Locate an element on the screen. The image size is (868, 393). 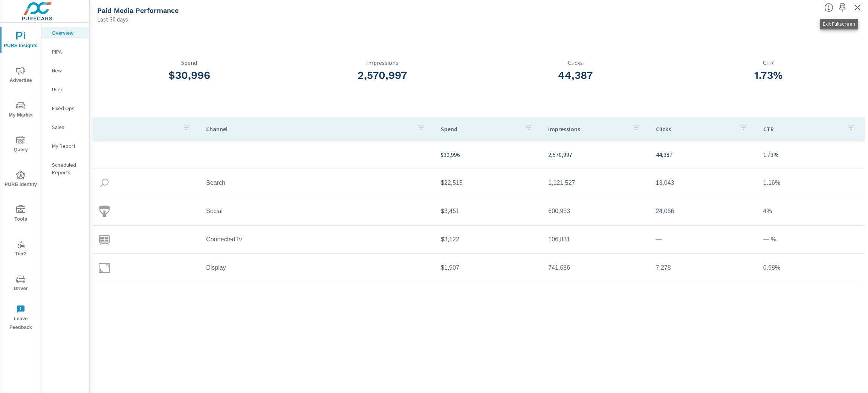
span: Tier2 is located at coordinates (21, 249).